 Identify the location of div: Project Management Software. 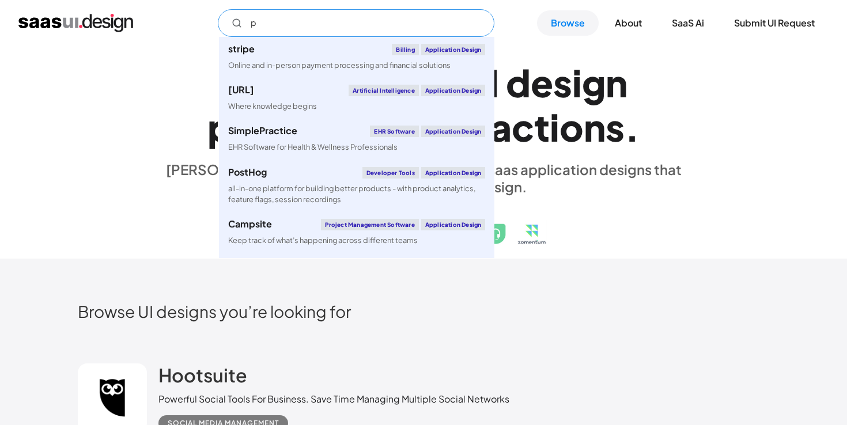
(369, 225).